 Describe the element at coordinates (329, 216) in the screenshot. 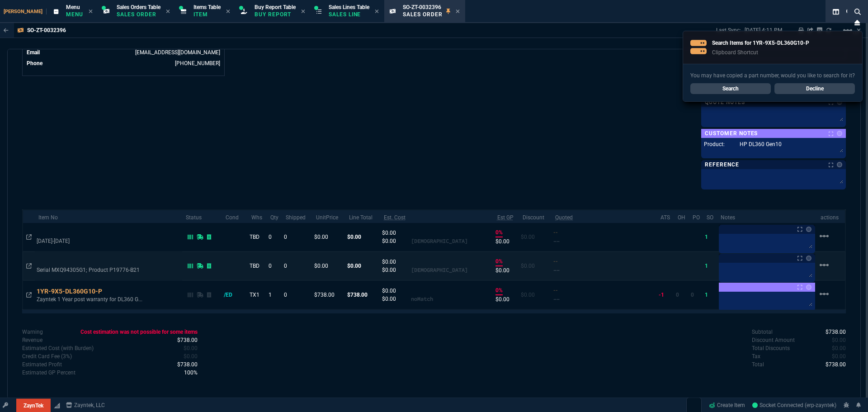

I see `th: UnitPrice` at that location.